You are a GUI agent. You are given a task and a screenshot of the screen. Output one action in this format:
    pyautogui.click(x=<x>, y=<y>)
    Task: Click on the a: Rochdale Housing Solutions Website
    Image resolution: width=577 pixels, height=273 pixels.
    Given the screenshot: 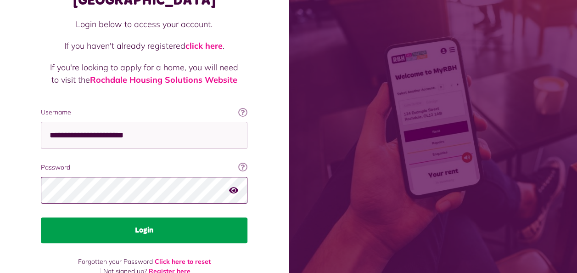 What is the action you would take?
    pyautogui.click(x=163, y=79)
    